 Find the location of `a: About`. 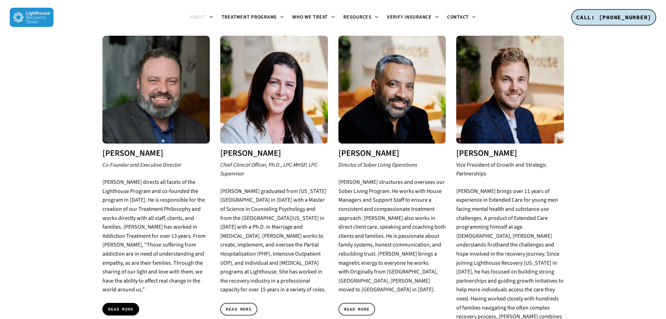

a: About is located at coordinates (202, 17).